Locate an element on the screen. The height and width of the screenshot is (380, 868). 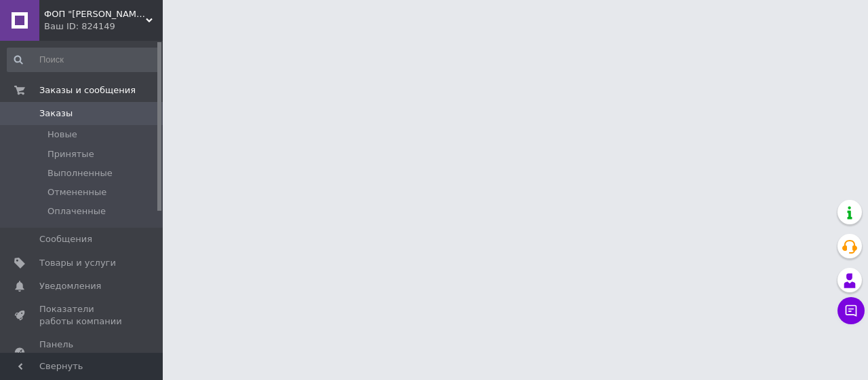
span: Заказы is located at coordinates (55, 113).